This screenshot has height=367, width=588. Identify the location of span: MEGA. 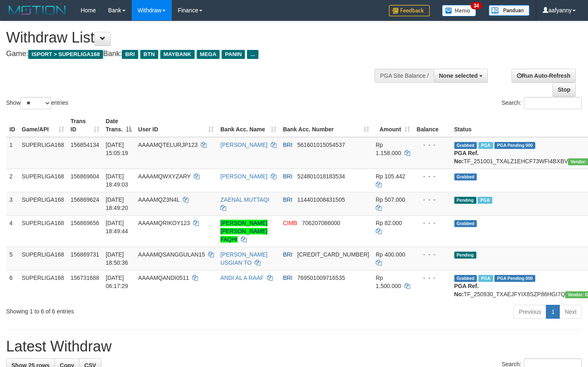
(209, 55).